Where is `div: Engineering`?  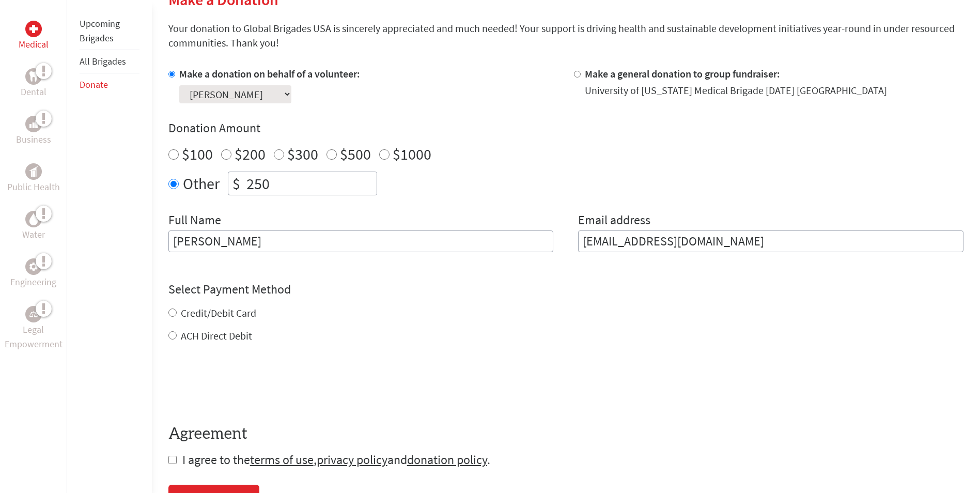 div: Engineering is located at coordinates (33, 266).